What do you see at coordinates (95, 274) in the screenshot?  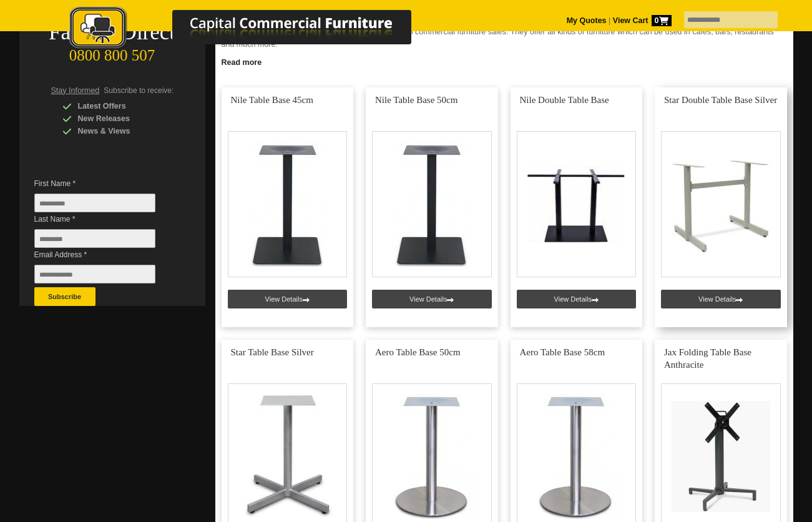 I see `input: Email Address *` at bounding box center [95, 274].